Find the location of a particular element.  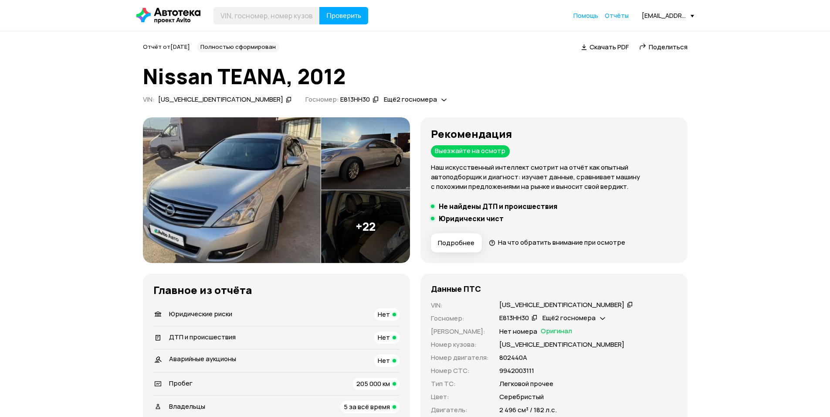

a: Отчёты is located at coordinates (617, 16).